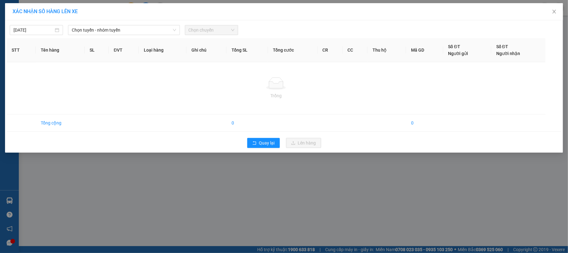  I want to click on span: XÁC NHẬN SỐ HÀNG LÊN XE, so click(45, 11).